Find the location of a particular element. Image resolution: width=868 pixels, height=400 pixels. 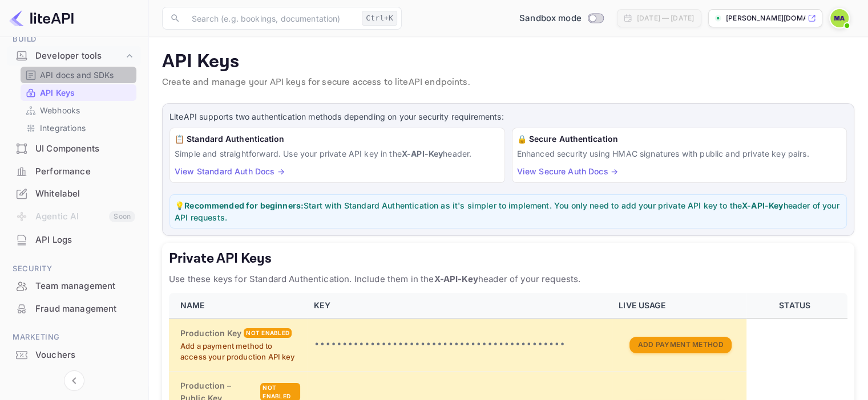

th: STATUS is located at coordinates (796, 306).